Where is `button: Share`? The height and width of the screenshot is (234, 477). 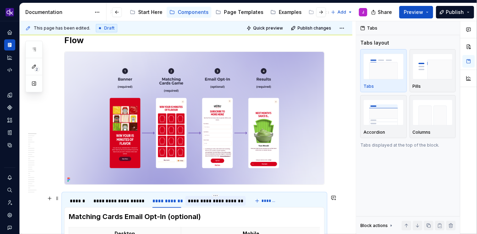 button: Share is located at coordinates (382, 12).